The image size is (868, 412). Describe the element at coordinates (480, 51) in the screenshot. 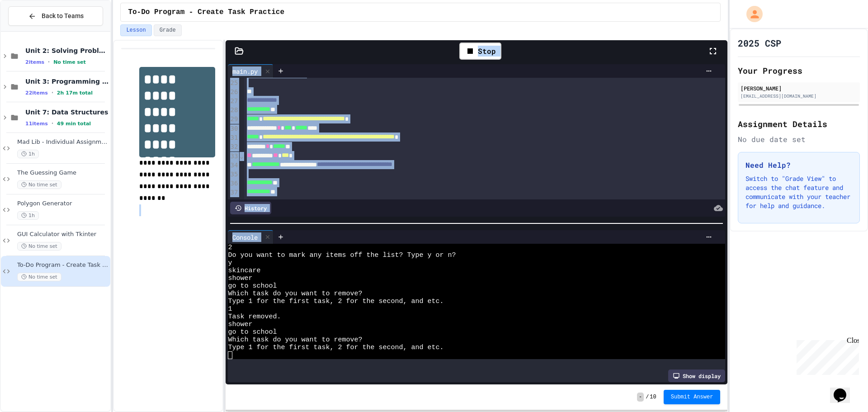

I see `div: Stop` at that location.